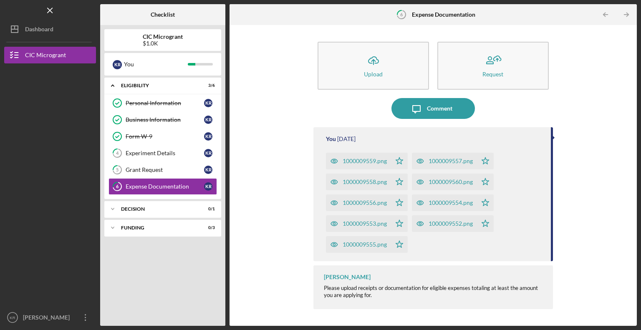  What do you see at coordinates (165, 120) in the screenshot?
I see `div: Business Information` at bounding box center [165, 120].